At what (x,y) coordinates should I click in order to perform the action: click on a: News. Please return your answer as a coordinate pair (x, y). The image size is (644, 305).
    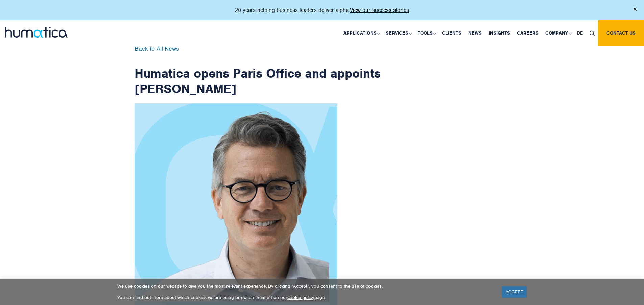
    Looking at the image, I should click on (475, 33).